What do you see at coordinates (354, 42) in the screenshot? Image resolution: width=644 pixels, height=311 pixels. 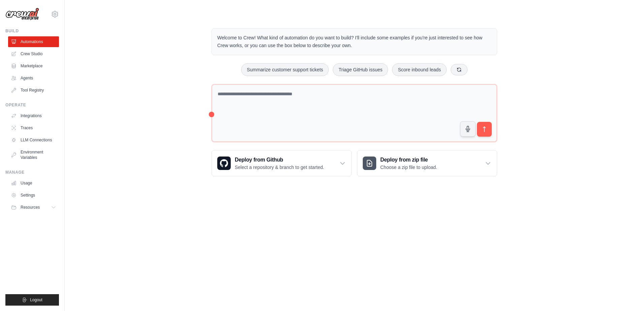 I see `p: Welcome to Crew! What kind of automation do you want to build? I'll include some examples if you'...` at bounding box center [354, 42].